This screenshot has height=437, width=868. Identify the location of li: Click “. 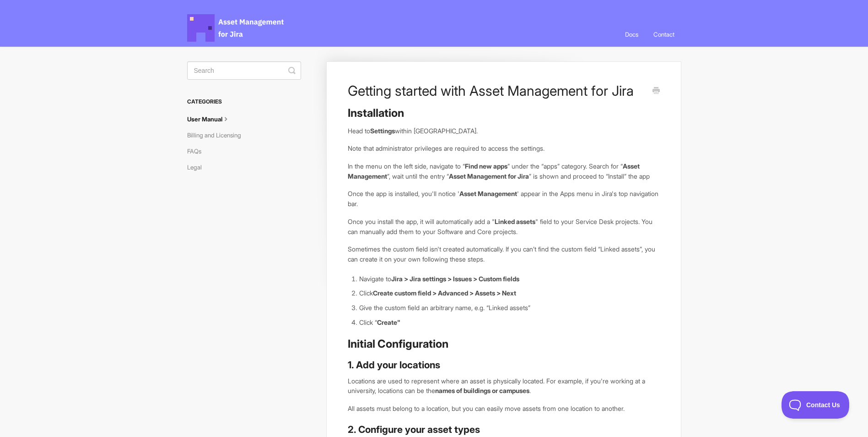
(510, 322).